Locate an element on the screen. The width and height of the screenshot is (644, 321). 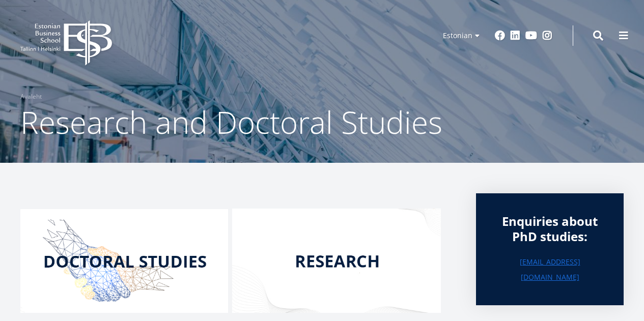
a: Avaleht is located at coordinates (31, 97).